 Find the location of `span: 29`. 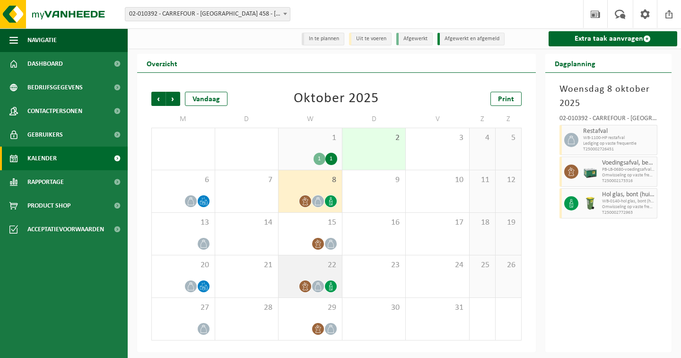

span: 29 is located at coordinates (310, 308).